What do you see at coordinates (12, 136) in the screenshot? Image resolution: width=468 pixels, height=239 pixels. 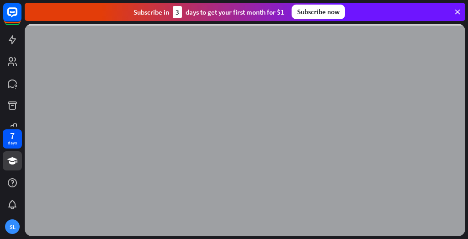 I see `div: 7` at bounding box center [12, 136].